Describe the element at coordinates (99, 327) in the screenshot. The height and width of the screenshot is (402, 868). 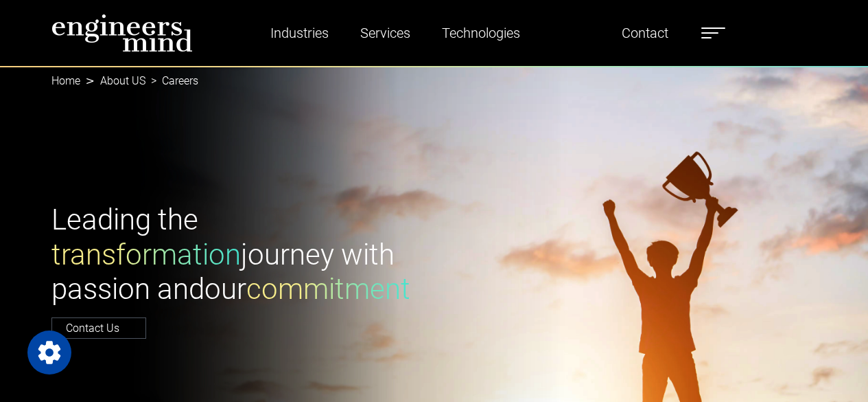
I see `a: Contact Us` at that location.